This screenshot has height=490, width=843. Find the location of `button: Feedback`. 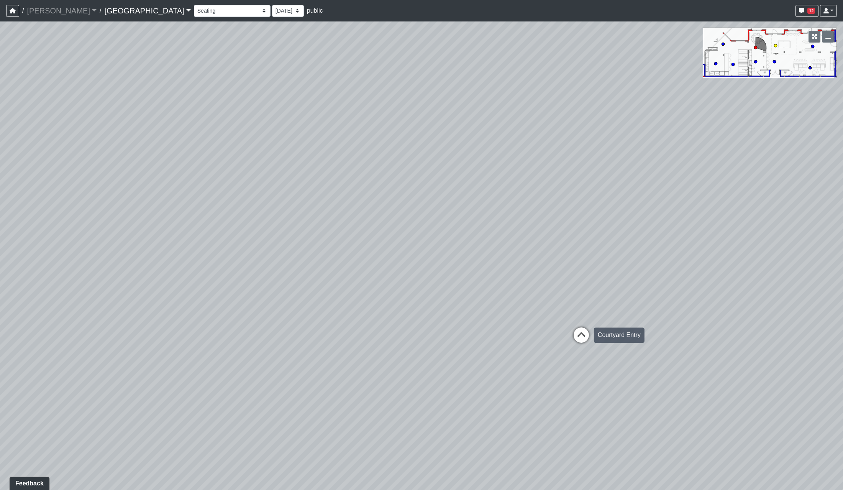

button: Feedback is located at coordinates (24, 9).